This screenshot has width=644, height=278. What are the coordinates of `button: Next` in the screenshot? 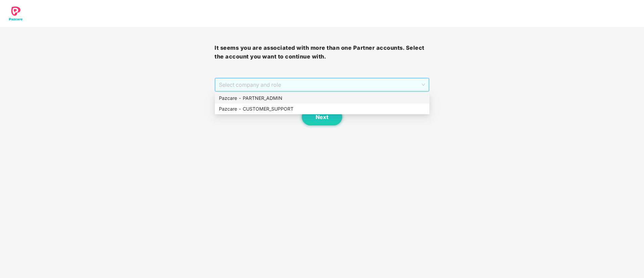 It's located at (322, 117).